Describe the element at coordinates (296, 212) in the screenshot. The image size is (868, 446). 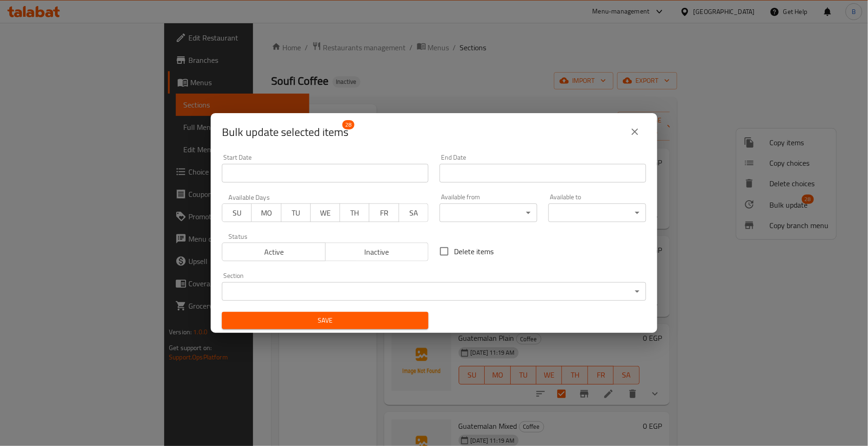
I see `button: TU` at that location.